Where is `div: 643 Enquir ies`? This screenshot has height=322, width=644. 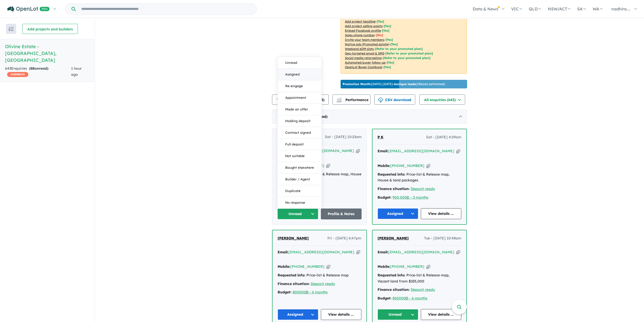 div: 643 Enquir ies is located at coordinates (38, 72).